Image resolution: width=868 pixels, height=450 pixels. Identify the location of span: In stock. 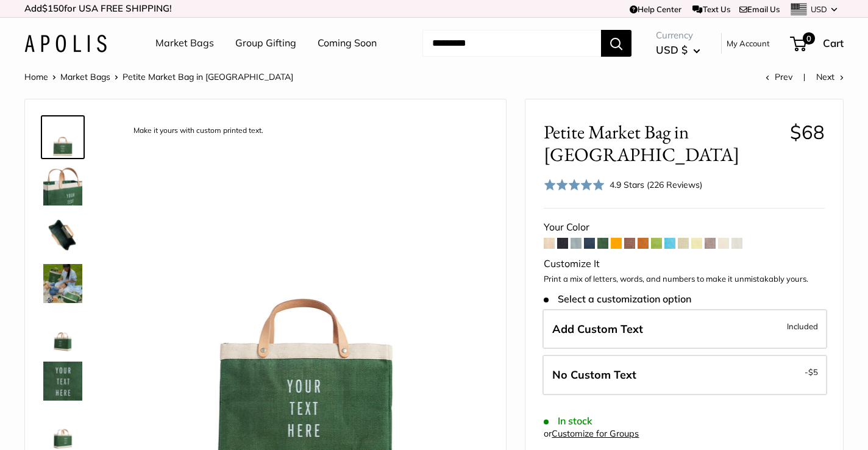
(567, 421).